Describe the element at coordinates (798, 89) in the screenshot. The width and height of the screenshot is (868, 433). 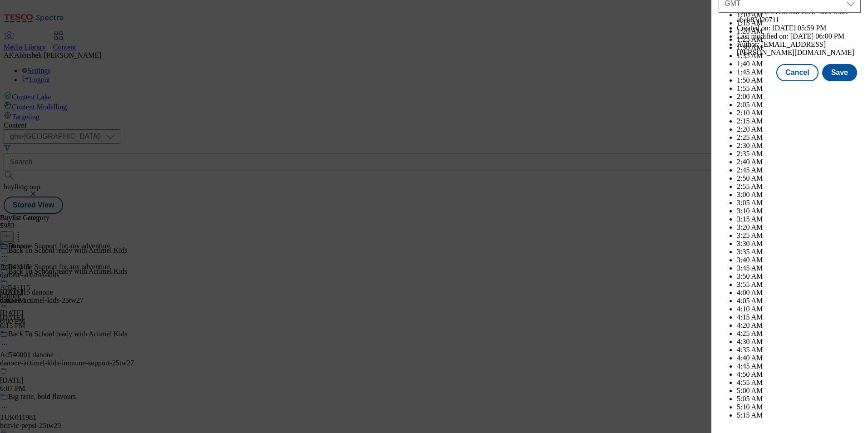
I see `li: 1:55 AM` at that location.